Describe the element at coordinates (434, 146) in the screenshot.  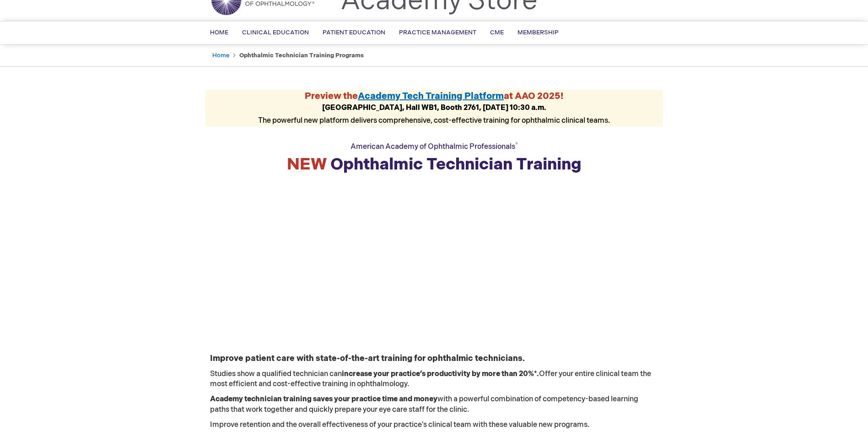
I see `span: American Academy of Ophthalmic Professionals` at that location.